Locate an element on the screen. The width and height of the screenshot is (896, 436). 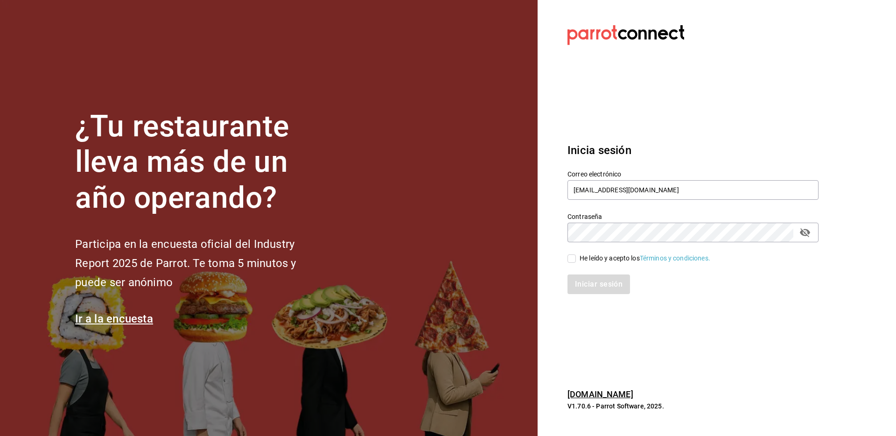
input: Ingresa tu correo electrónico is located at coordinates (693, 190).